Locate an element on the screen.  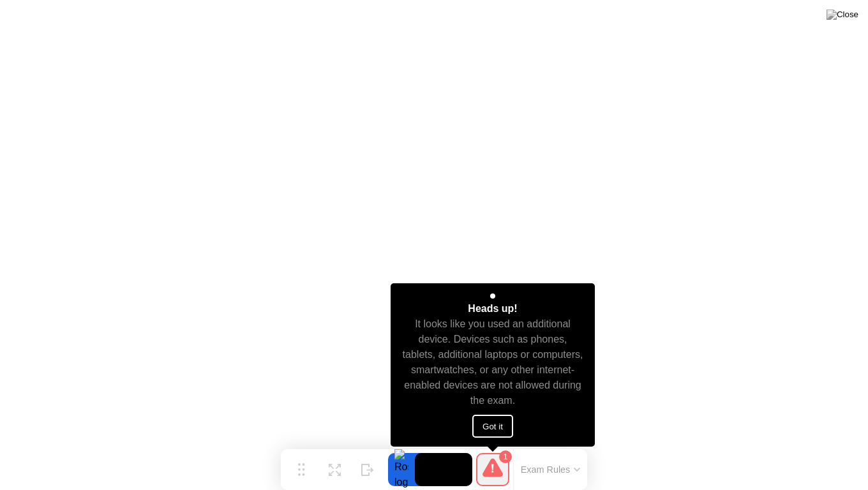
div: It looks like you used an additional device. Devices such as phones, tablets, additional laptops ... is located at coordinates (493, 363).